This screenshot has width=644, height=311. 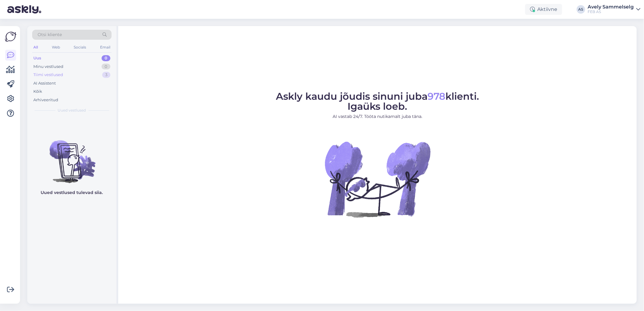 What do you see at coordinates (614, 10) in the screenshot?
I see `a: Avely SammelselgFEB AS` at bounding box center [614, 10].